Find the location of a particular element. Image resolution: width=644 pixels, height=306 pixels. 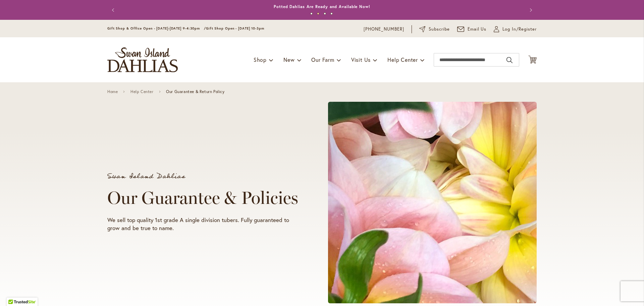

button: Previous is located at coordinates (114, 10).